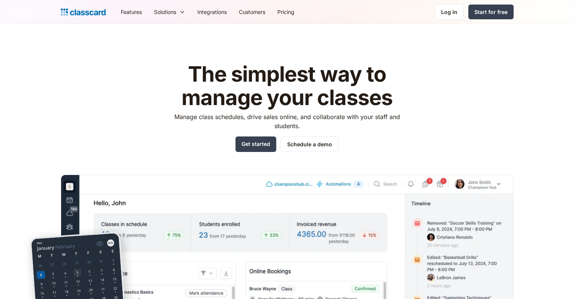 The width and height of the screenshot is (574, 299). I want to click on div: Log in, so click(449, 12).